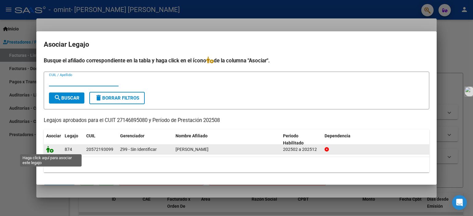  What do you see at coordinates (98, 98) in the screenshot?
I see `mat-icon: delete` at bounding box center [98, 98].